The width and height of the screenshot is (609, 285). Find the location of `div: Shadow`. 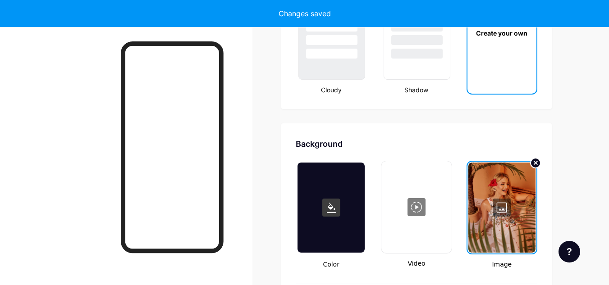

div: Shadow is located at coordinates (416, 90).